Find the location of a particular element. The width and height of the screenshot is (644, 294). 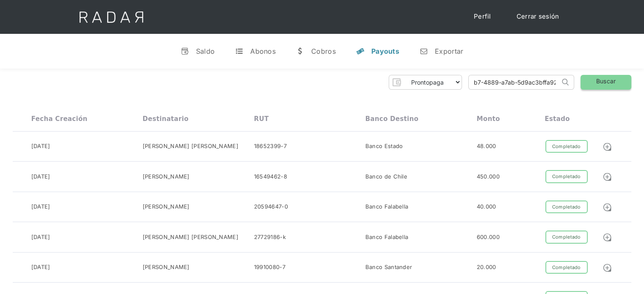

div: 20.000 is located at coordinates (486, 267).